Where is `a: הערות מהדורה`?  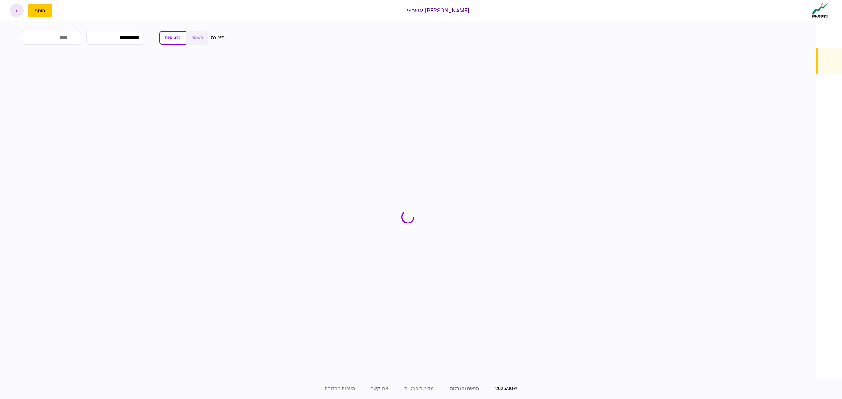 a: הערות מהדורה is located at coordinates (340, 389).